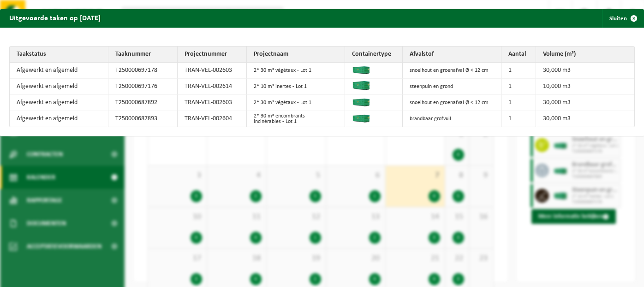 This screenshot has width=644, height=287. I want to click on img: HK-XC-40-GN-00, so click(361, 86).